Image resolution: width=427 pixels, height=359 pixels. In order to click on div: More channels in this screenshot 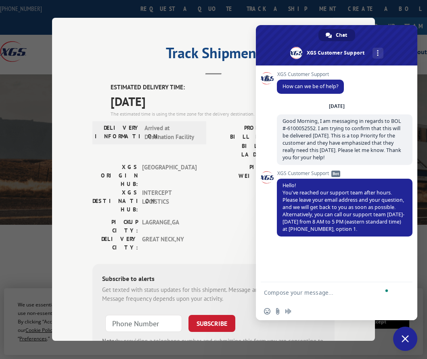, I will do `click(378, 53)`.